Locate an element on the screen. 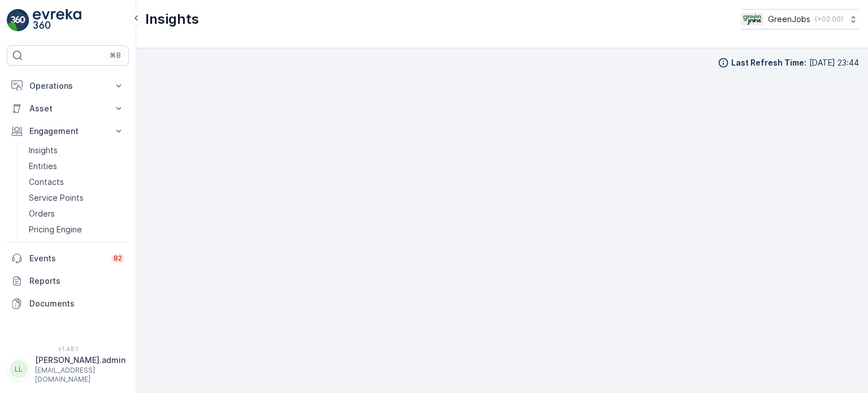 The image size is (868, 393). p: ⌘B is located at coordinates (115, 55).